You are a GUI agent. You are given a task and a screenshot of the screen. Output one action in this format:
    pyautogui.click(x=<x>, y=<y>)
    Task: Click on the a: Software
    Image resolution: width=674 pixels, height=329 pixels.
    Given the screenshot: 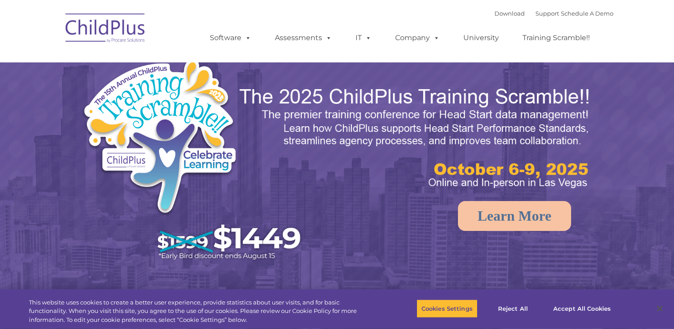 What is the action you would take?
    pyautogui.click(x=230, y=38)
    